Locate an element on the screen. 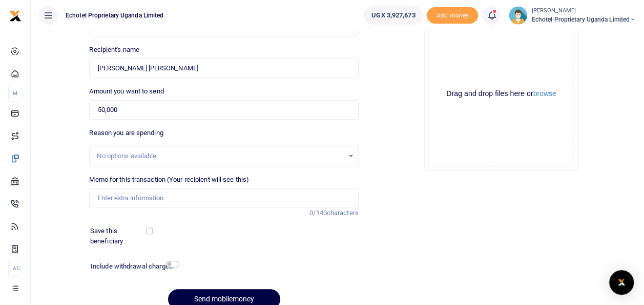  span: Add money is located at coordinates (453, 15).